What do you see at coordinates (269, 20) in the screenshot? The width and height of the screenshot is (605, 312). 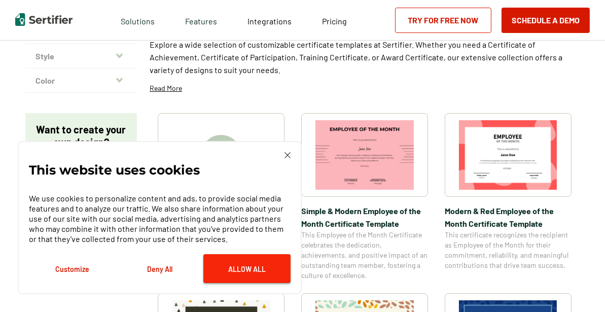 I see `a: Integrations` at bounding box center [269, 20].